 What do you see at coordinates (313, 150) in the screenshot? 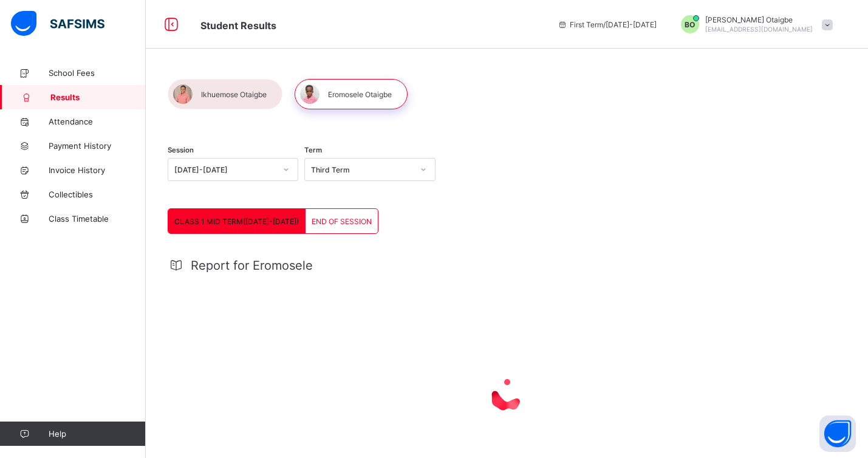
I see `span: Term` at bounding box center [313, 150].